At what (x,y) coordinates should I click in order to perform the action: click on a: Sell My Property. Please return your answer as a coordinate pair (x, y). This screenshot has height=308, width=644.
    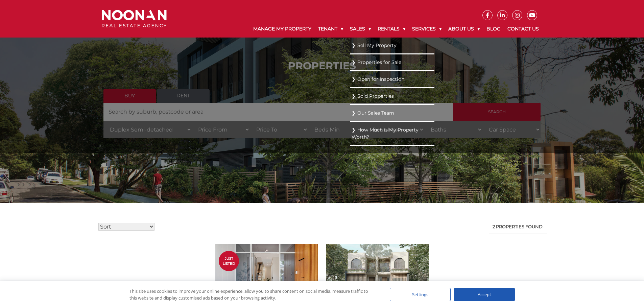
    Looking at the image, I should click on (392, 45).